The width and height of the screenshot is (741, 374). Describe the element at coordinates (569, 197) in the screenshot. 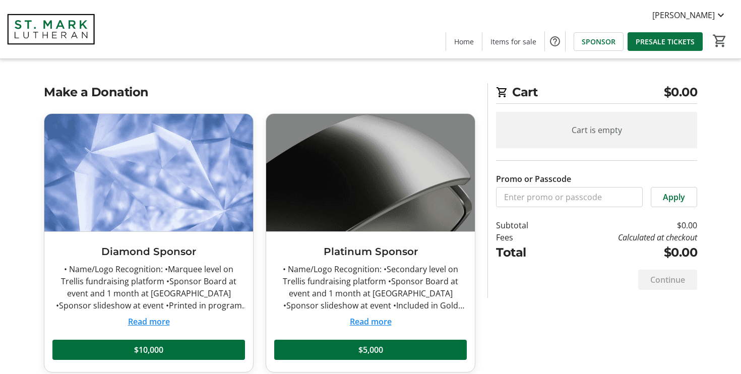

I see `input: Enter promo or passcode` at that location.